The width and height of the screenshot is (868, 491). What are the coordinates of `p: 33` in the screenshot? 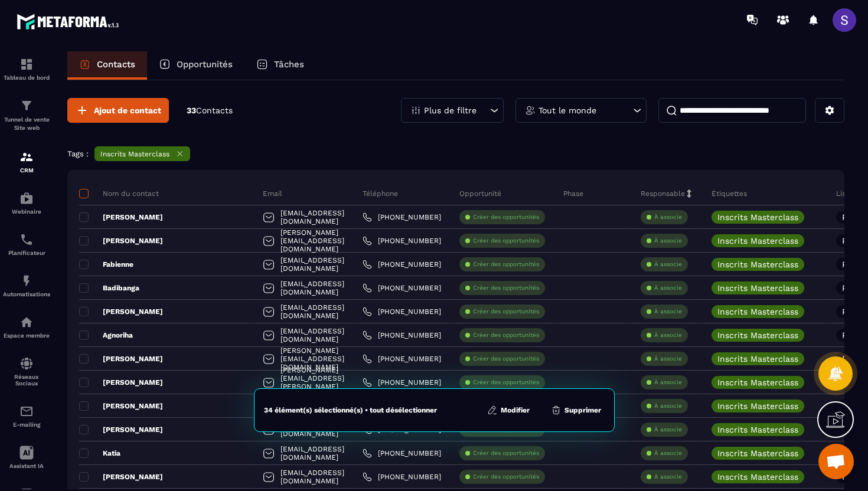 It's located at (209, 111).